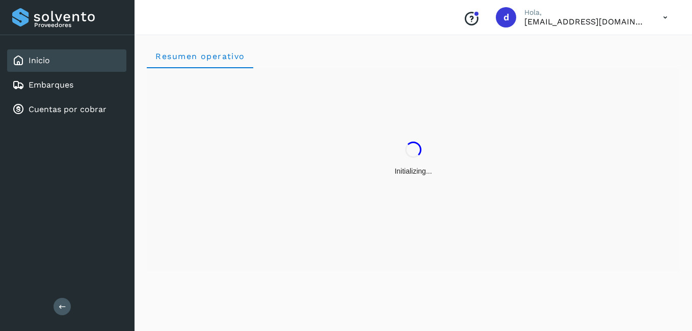 The image size is (692, 331). I want to click on p: Hola,, so click(585, 12).